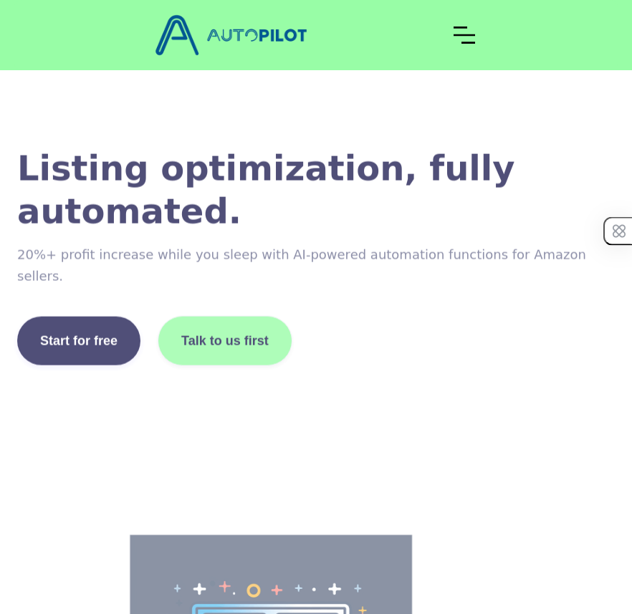 The height and width of the screenshot is (614, 632). I want to click on h1: Listing optimization, fully automated., so click(316, 189).